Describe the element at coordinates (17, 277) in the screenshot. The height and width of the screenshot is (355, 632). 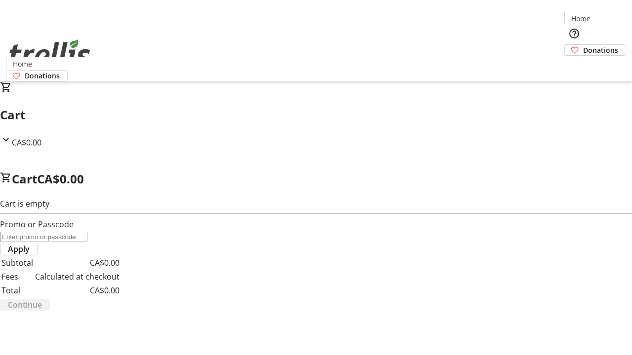
I see `td: Fees` at that location.